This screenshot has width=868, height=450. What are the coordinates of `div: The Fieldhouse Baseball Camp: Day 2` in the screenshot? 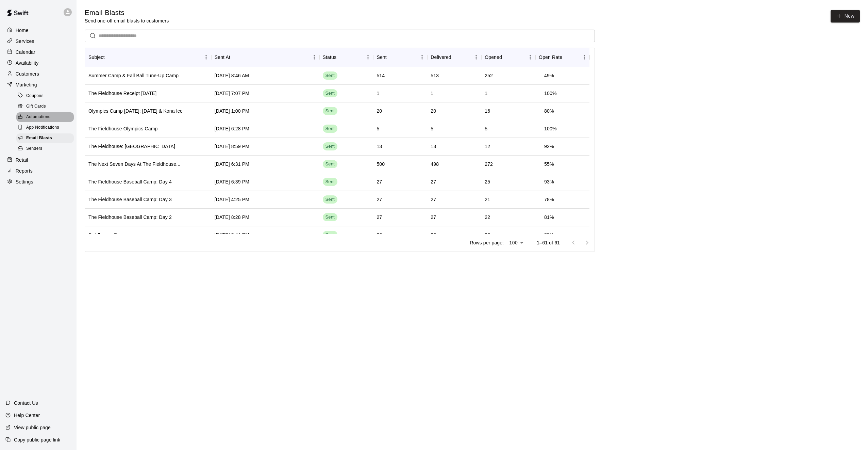 It's located at (130, 217).